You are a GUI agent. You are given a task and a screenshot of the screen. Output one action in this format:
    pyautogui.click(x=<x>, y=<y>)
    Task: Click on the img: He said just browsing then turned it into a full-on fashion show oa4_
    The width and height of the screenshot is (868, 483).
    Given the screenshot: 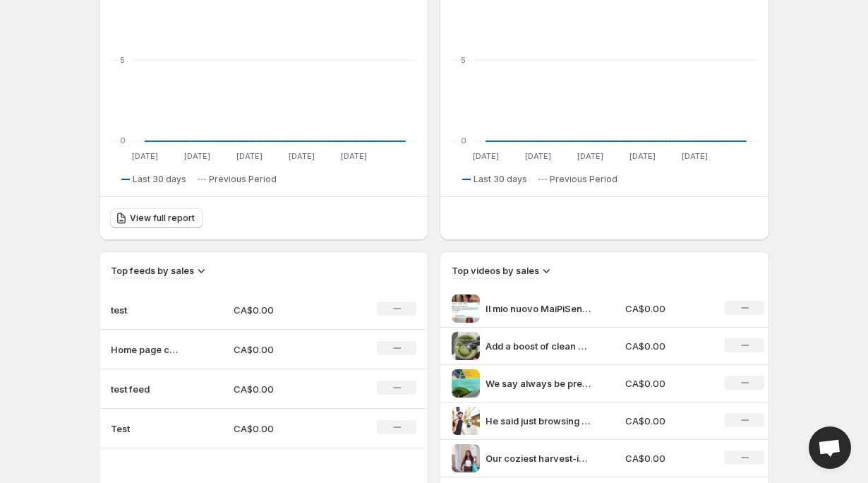 What is the action you would take?
    pyautogui.click(x=466, y=421)
    